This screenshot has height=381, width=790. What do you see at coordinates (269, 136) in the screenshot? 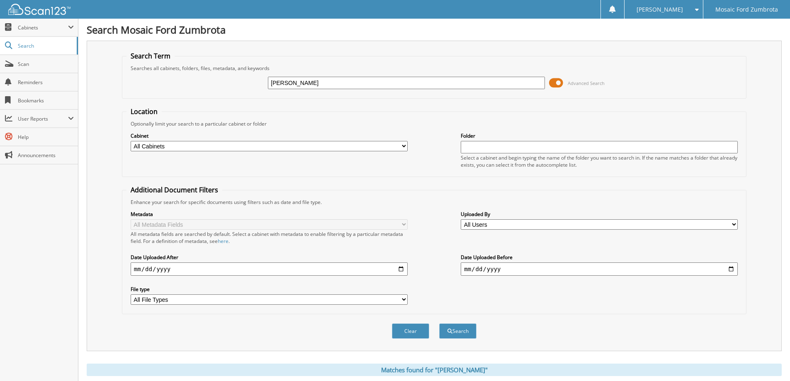
I see `label: Cabinet` at bounding box center [269, 136].